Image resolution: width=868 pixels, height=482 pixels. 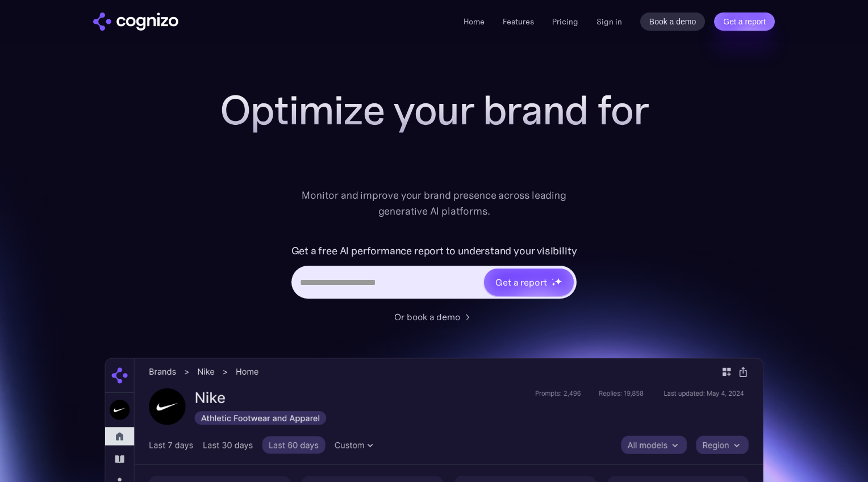 What do you see at coordinates (434, 203) in the screenshot?
I see `div: Monitor and improve your brand presence across leading generative AI platforms.` at bounding box center [434, 203].